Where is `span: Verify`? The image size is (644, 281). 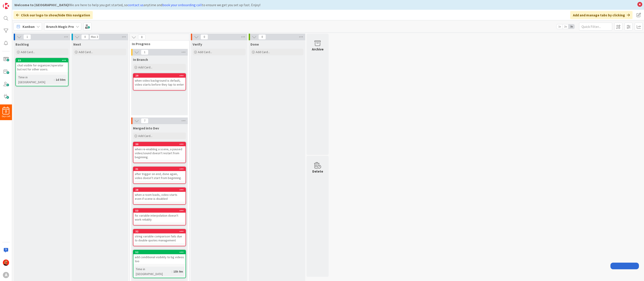
span: Verify is located at coordinates (197, 44).